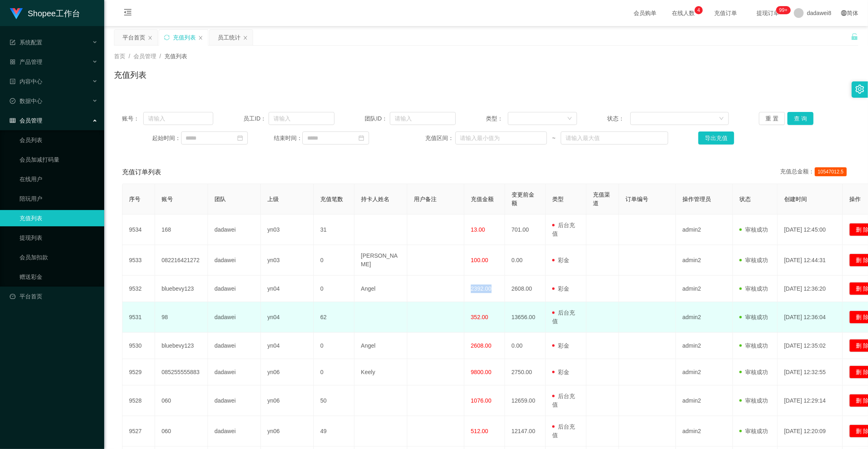 The height and width of the screenshot is (449, 868). What do you see at coordinates (139, 317) in the screenshot?
I see `td: 9531` at bounding box center [139, 317].